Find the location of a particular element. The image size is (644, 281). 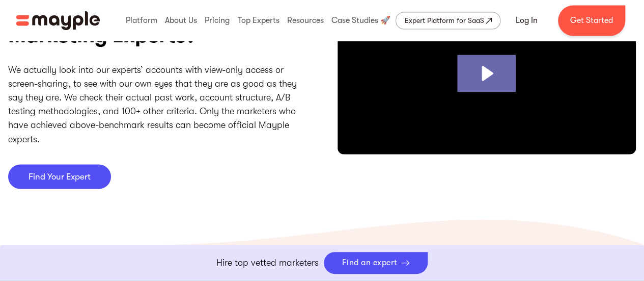

div: Platform is located at coordinates (142, 20).